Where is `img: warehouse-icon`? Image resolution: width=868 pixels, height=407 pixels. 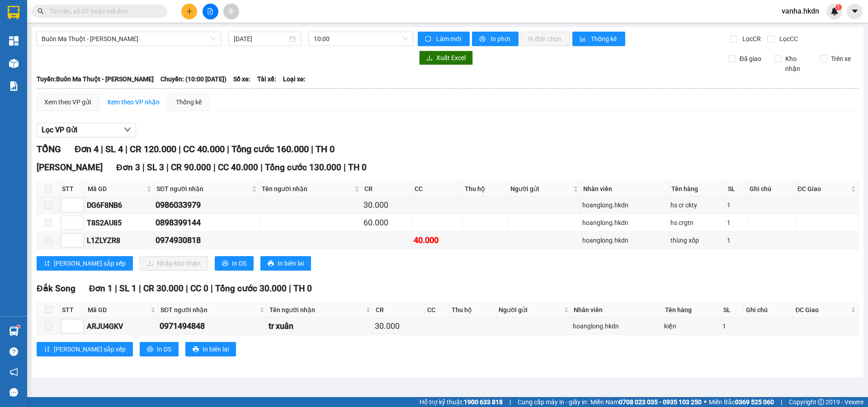
img: warehouse-icon is located at coordinates (13, 331).